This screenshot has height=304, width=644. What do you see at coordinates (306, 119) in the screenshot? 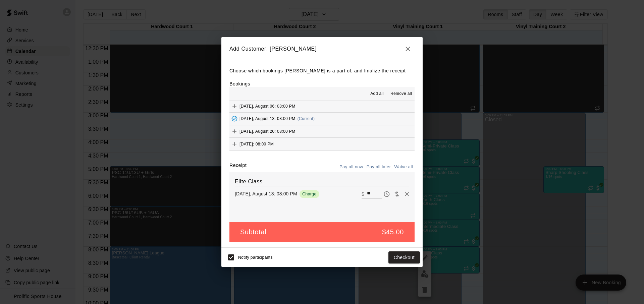
I see `span: (Current)` at bounding box center [306, 119].